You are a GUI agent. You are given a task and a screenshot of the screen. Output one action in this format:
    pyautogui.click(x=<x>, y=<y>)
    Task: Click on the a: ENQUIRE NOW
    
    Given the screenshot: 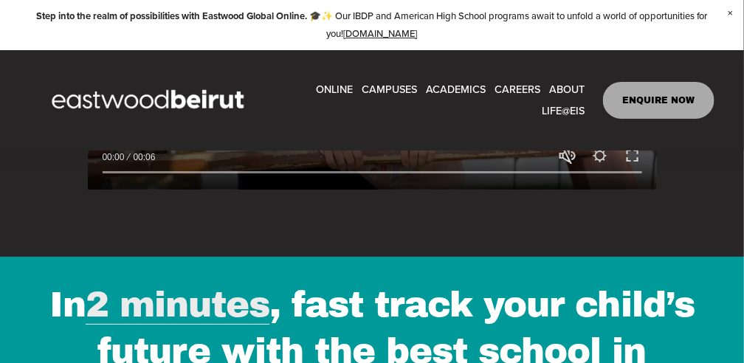 What is the action you would take?
    pyautogui.click(x=658, y=100)
    